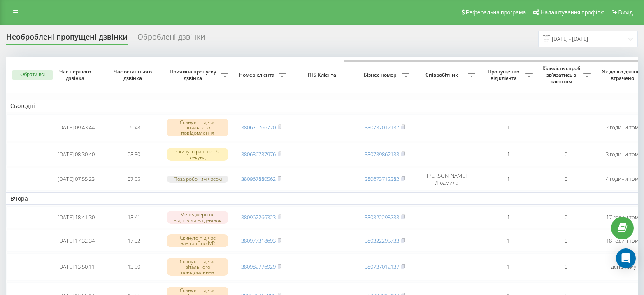  I want to click on span: ПІБ Клієнта, so click(323, 75).